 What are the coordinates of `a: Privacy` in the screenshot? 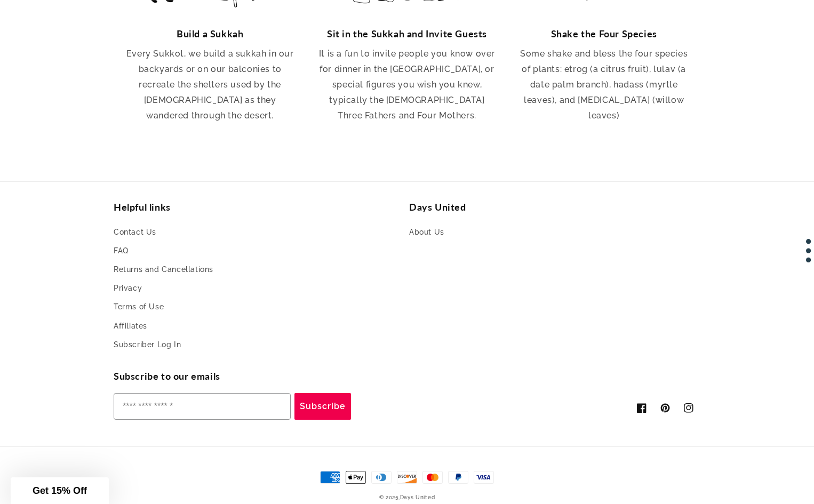 It's located at (128, 288).